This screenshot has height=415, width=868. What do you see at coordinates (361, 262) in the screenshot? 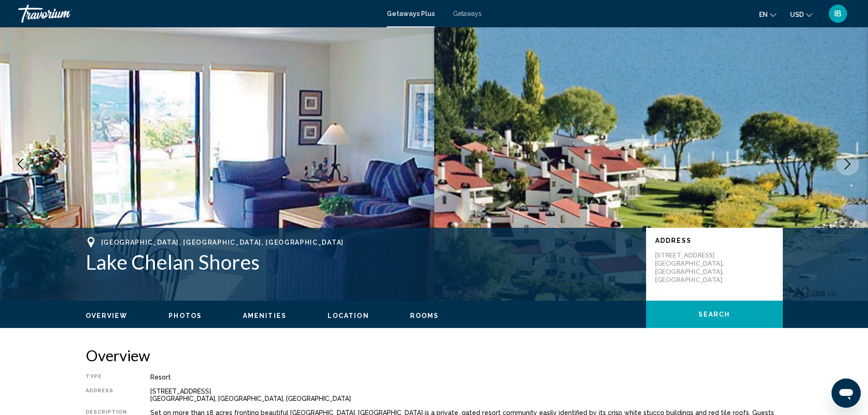
I see `h1: Lake Chelan Shores` at bounding box center [361, 262].